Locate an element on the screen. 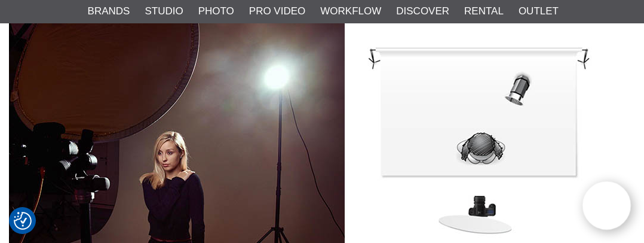 The width and height of the screenshot is (644, 243). img: Revisit consent button is located at coordinates (23, 221).